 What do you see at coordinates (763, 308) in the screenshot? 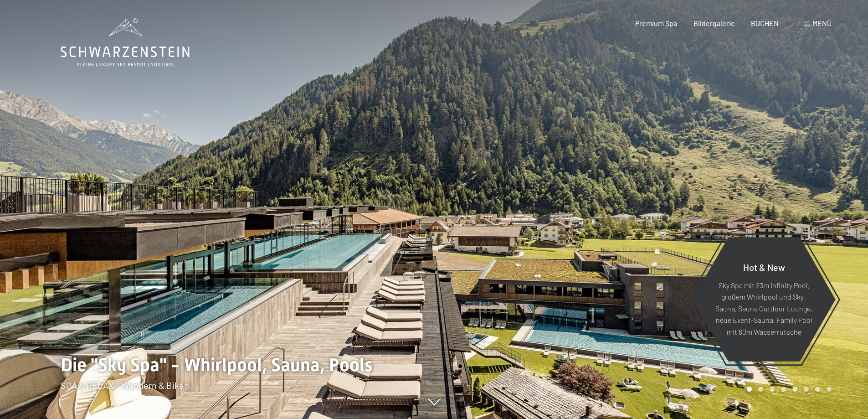
I see `p: Sky Spa mit 23m Infinity Pool, großem Whirlpool und Sky-Sauna, Sauna Outdoor Lounge, neue Event-S...` at bounding box center [763, 308].